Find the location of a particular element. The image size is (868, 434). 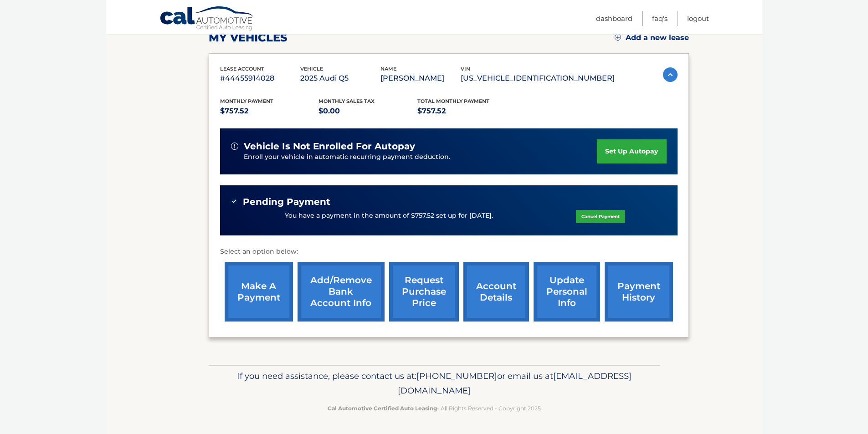

p: - All Rights Reserved - Copyright 2025 is located at coordinates (434, 407).